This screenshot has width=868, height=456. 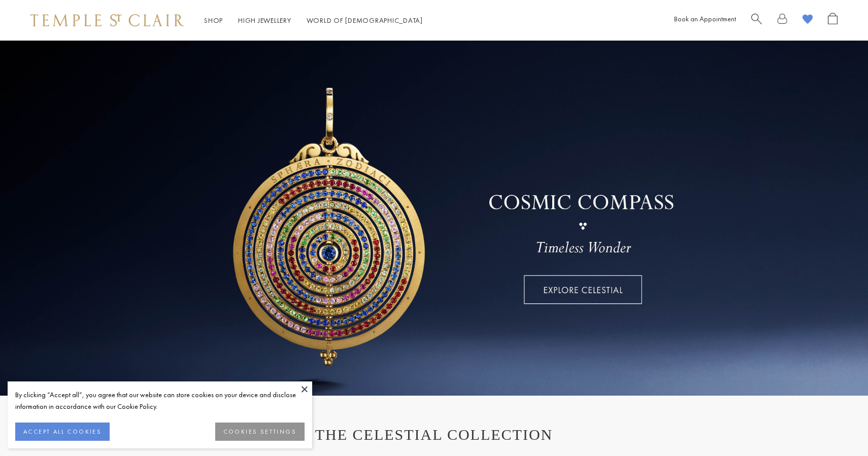 What do you see at coordinates (107, 20) in the screenshot?
I see `img: Temple St. Clair` at bounding box center [107, 20].